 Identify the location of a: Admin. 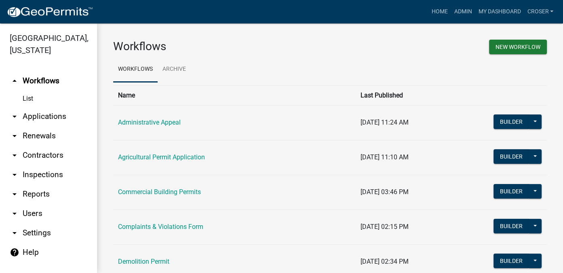
(463, 12).